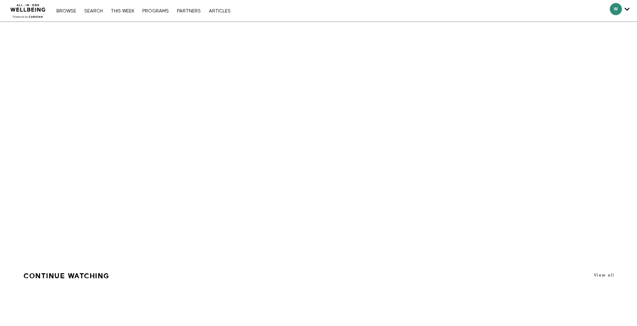 The image size is (637, 326). Describe the element at coordinates (220, 11) in the screenshot. I see `a: ARTICLES` at that location.